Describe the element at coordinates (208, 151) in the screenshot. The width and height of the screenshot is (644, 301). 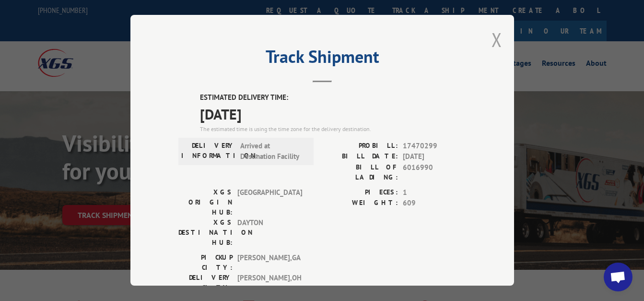
I see `label: DELIVERY INFORMATION:` at that location.